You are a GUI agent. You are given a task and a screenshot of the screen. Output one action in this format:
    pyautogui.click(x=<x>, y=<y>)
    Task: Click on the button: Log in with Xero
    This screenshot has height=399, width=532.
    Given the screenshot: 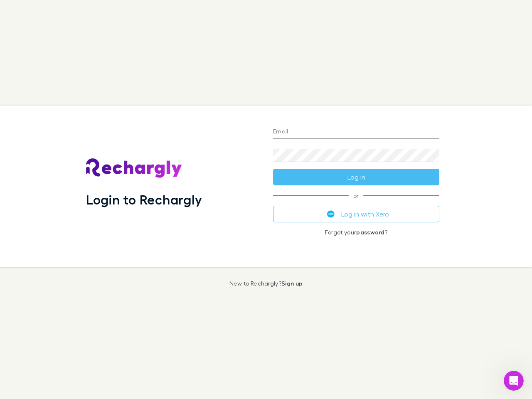 What is the action you would take?
    pyautogui.click(x=356, y=214)
    